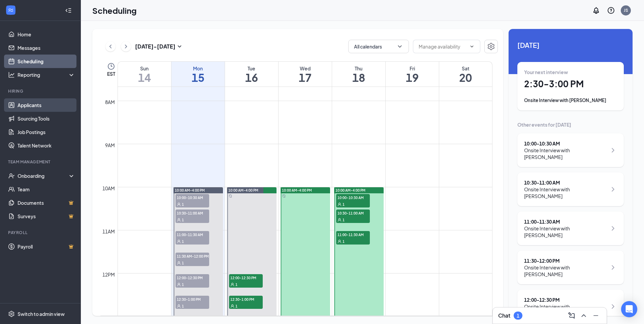 Image resolution: width=644 pixels, height=324 pixels. What do you see at coordinates (46, 189) in the screenshot?
I see `a: Team` at bounding box center [46, 189].